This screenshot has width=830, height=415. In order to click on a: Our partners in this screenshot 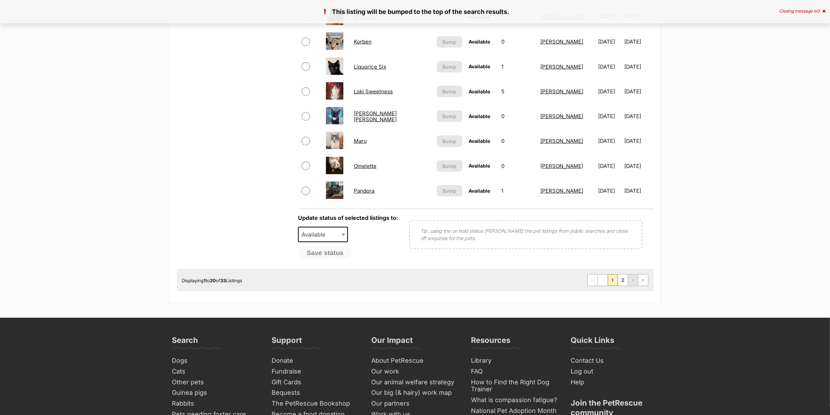, I will do `click(415, 403)`.